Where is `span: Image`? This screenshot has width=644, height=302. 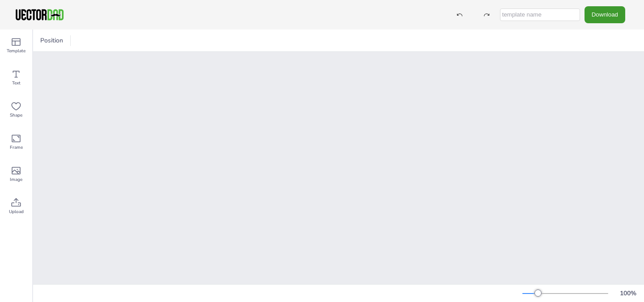 span: Image is located at coordinates (16, 180).